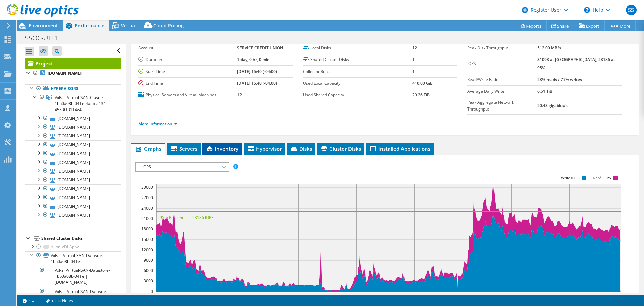  What do you see at coordinates (43, 25) in the screenshot?
I see `span: Environment` at bounding box center [43, 25].